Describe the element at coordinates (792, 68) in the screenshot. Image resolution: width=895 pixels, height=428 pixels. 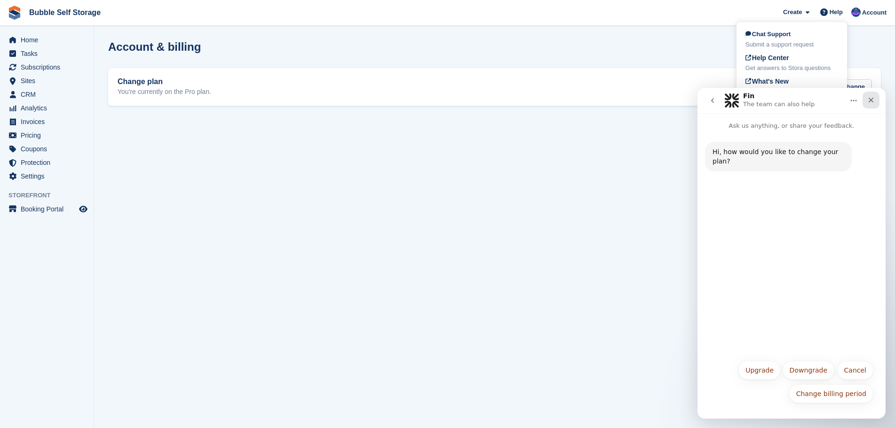
I see `div: Get answers to Stora questions` at that location.